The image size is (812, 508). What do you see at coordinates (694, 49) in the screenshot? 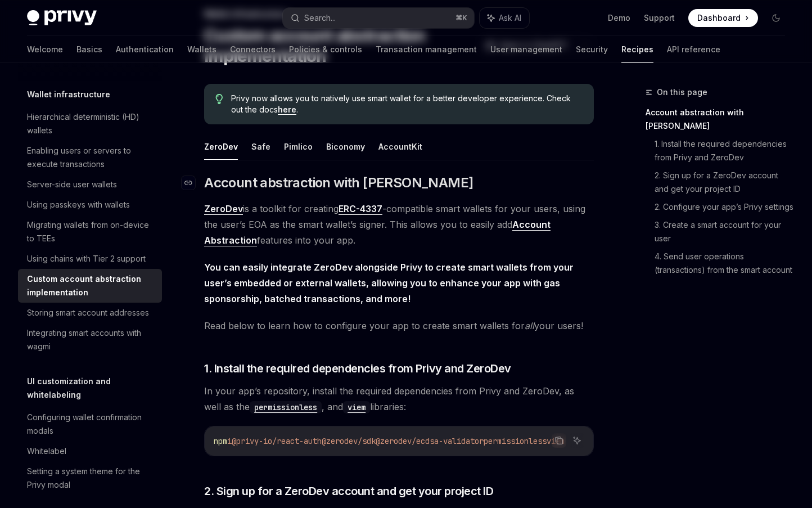
I see `a: API reference` at bounding box center [694, 49].